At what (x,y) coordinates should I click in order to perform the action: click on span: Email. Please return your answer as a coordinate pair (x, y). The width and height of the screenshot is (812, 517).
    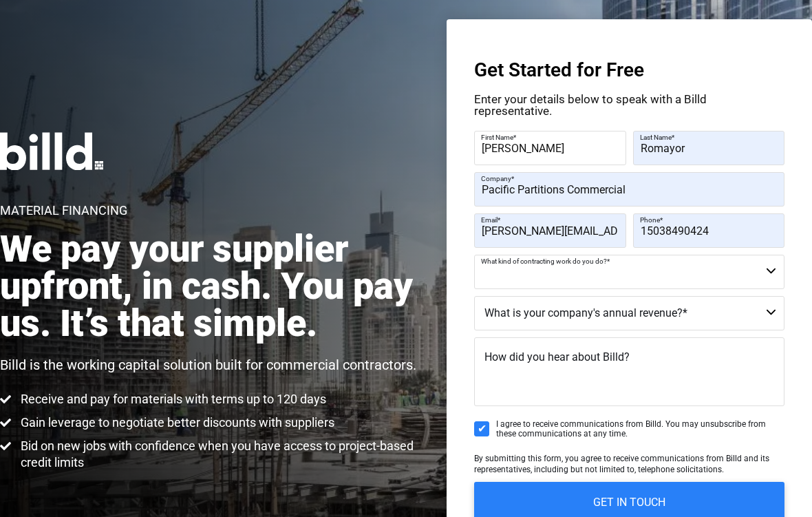
    Looking at the image, I should click on (489, 220).